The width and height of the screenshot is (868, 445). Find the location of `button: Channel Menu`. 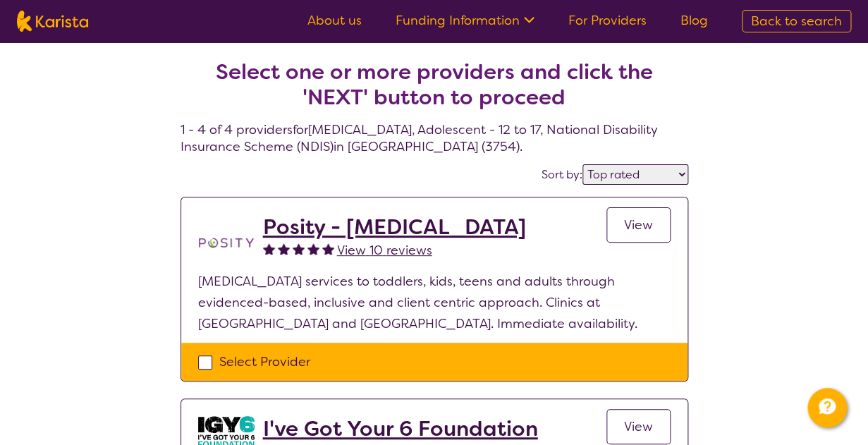

button: Channel Menu is located at coordinates (827, 408).